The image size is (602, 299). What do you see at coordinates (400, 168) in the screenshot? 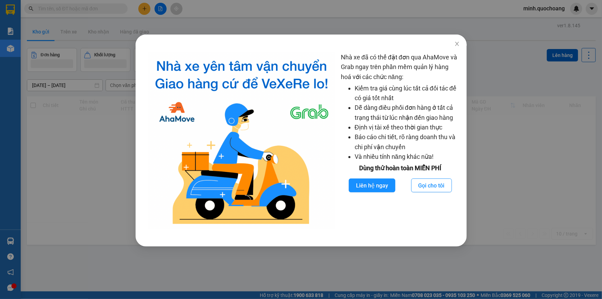
I see `div: Dùng thử hoàn toàn MIỄN PHÍ` at bounding box center [400, 168].